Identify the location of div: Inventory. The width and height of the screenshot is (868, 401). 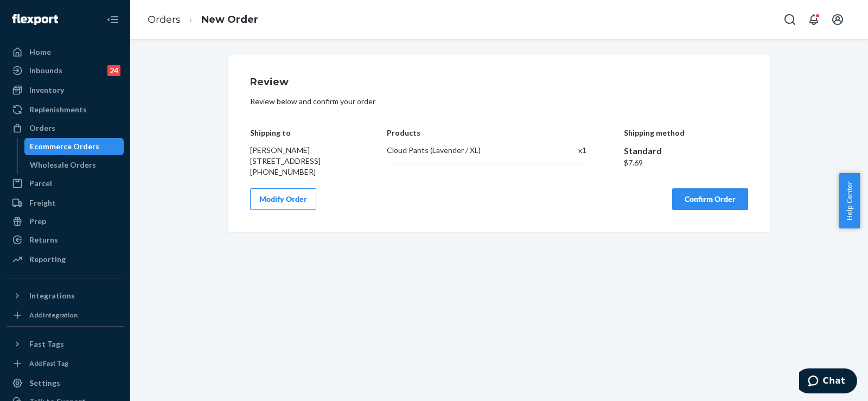
(47, 90).